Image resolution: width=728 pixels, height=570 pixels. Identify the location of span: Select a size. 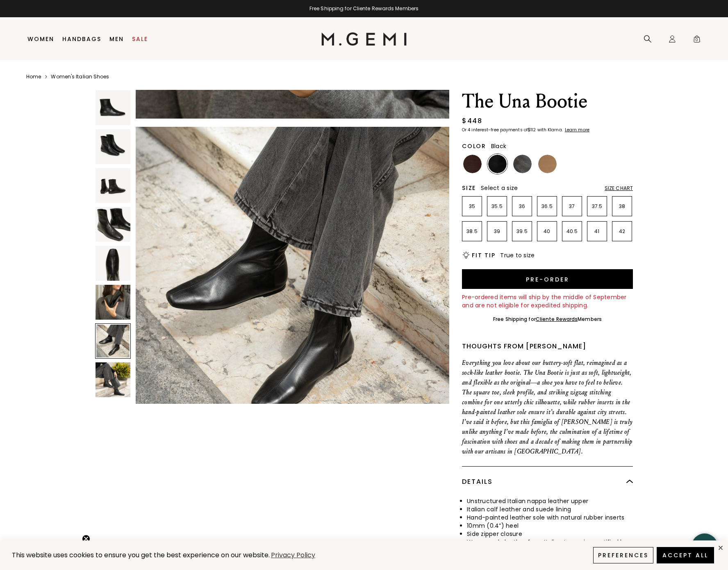
(499, 188).